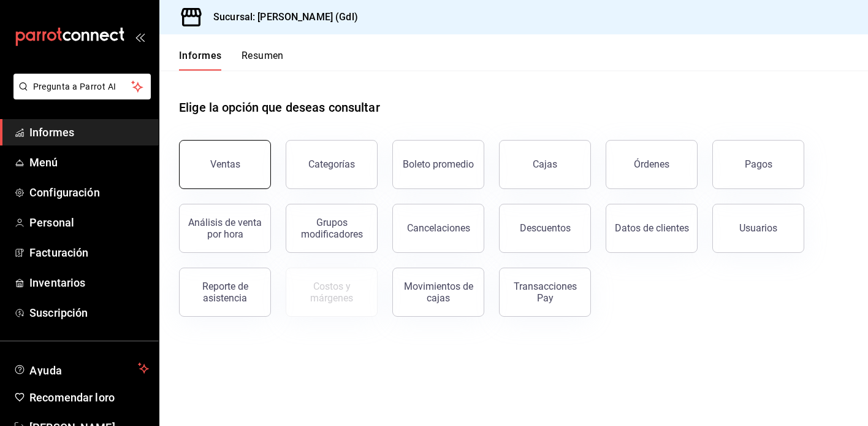 This screenshot has height=426, width=868. What do you see at coordinates (225, 164) in the screenshot?
I see `font: Ventas` at bounding box center [225, 164].